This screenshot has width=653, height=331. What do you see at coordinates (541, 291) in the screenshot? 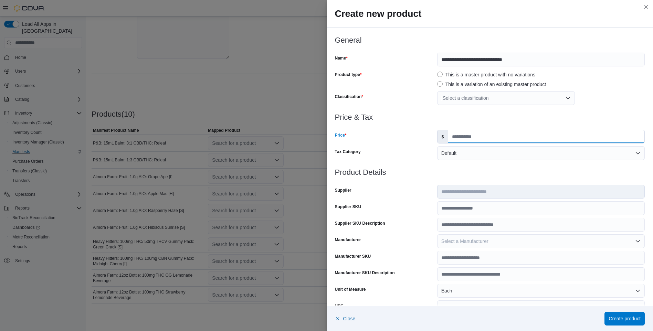
I see `button: Each` at bounding box center [541, 291].